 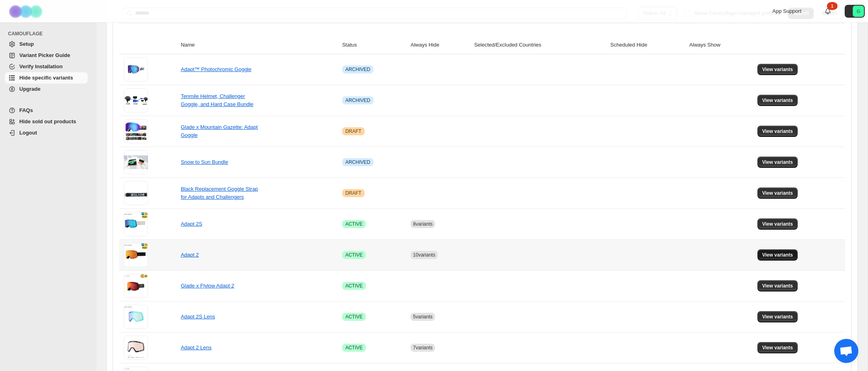 I want to click on div: 1, so click(x=832, y=6).